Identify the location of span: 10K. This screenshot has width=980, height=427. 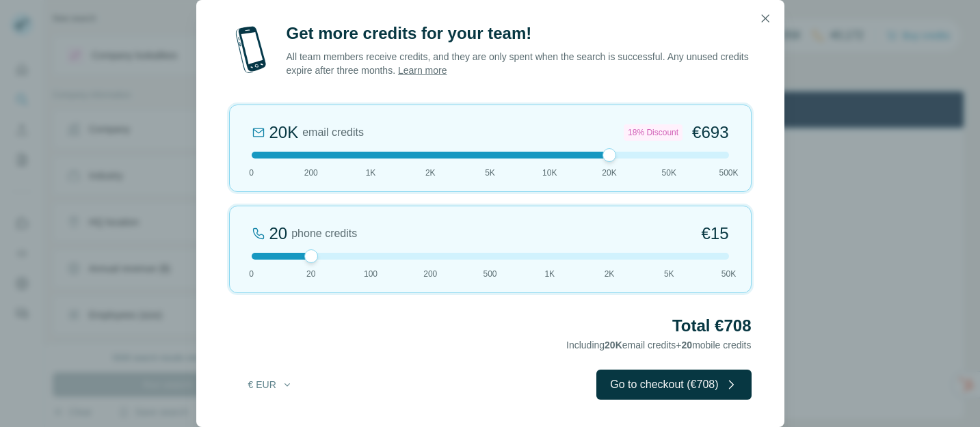
(549, 172).